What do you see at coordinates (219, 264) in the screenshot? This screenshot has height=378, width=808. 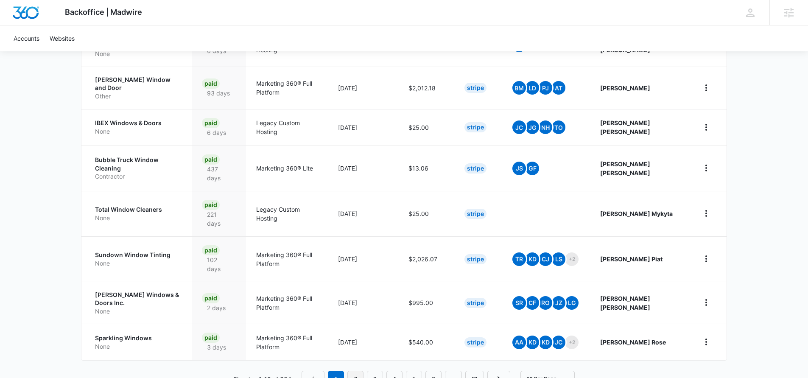 I see `p: 102 days` at bounding box center [219, 264].